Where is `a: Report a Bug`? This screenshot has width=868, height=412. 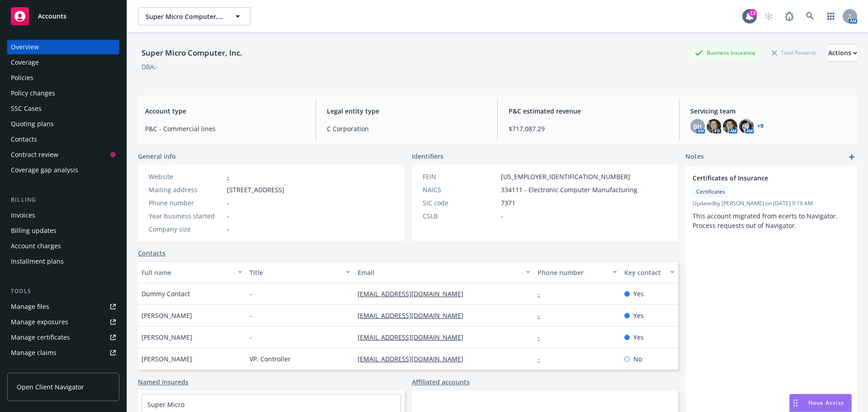
a: Report a Bug is located at coordinates (789, 16).